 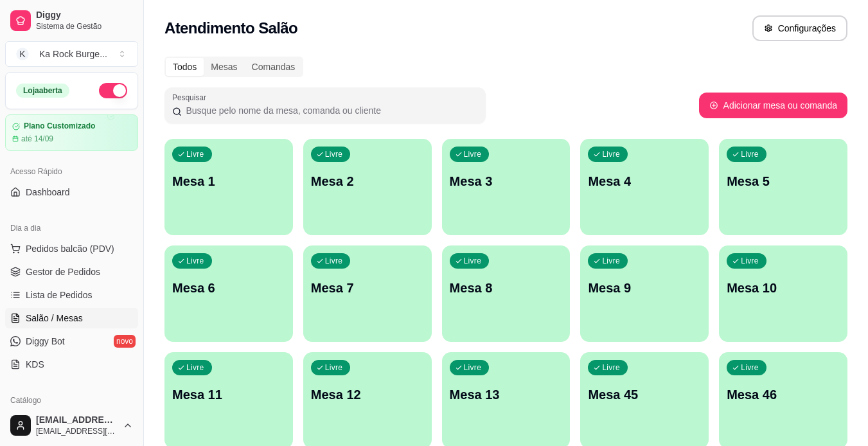 What do you see at coordinates (367, 181) in the screenshot?
I see `p: Mesa 2` at bounding box center [367, 181].